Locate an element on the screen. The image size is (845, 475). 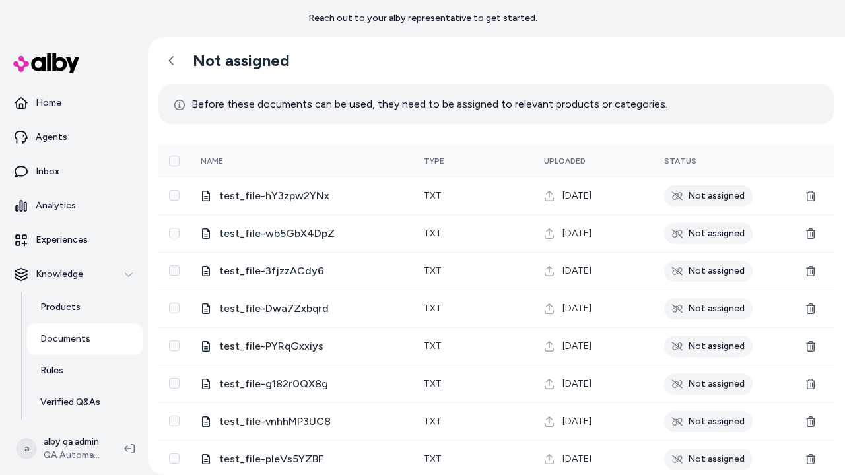
h2: Not assigned is located at coordinates (241, 61).